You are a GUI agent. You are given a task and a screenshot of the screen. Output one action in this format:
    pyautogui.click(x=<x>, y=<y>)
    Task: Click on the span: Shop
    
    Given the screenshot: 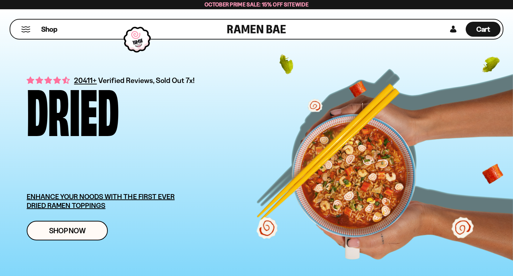 What is the action you would take?
    pyautogui.click(x=49, y=29)
    